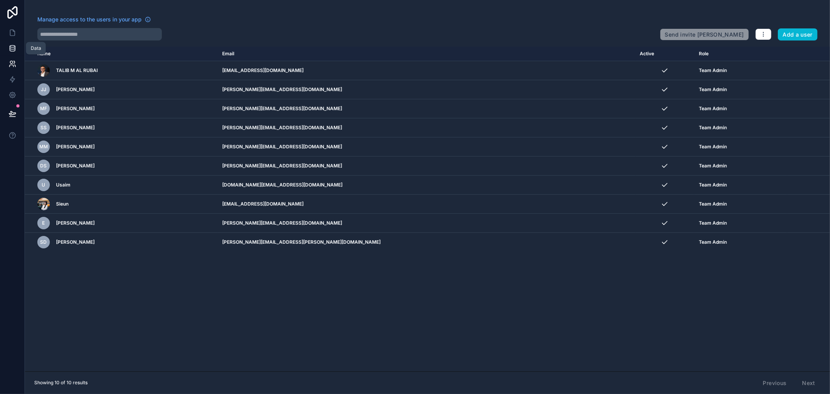  I want to click on span: SS, so click(44, 128).